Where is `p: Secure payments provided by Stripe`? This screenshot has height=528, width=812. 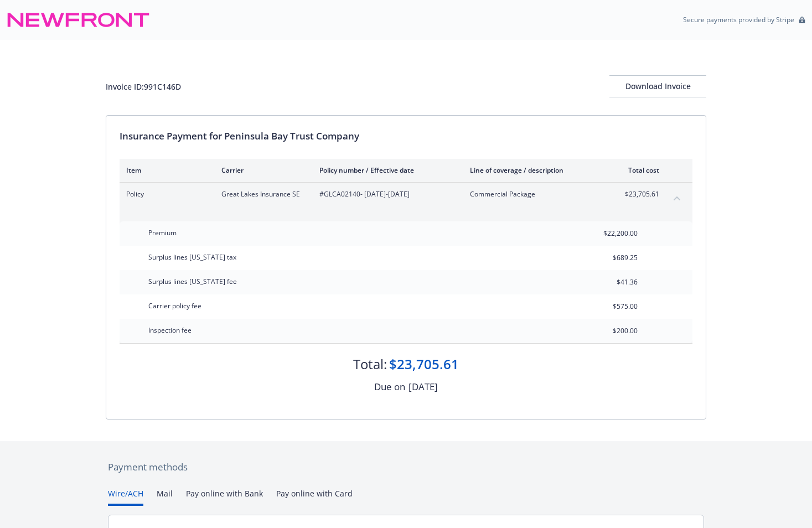 p: Secure payments provided by Stripe is located at coordinates (739, 20).